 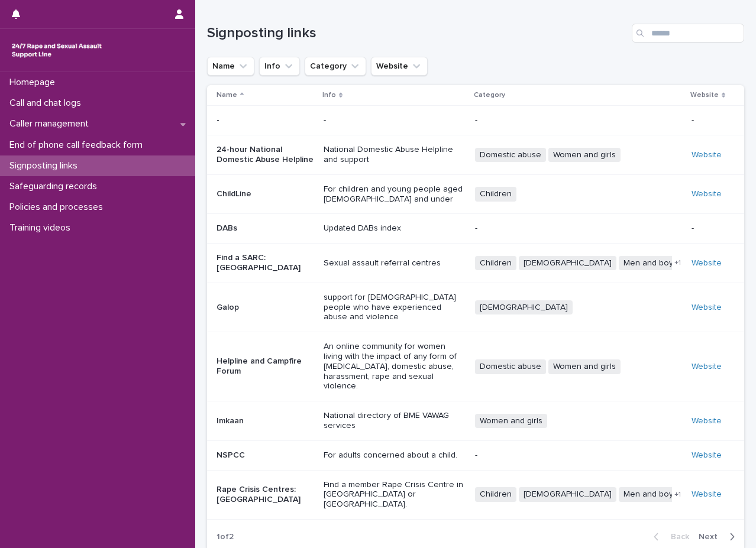 What do you see at coordinates (395, 155) in the screenshot?
I see `p: National Domestic Abuse Helpline and support` at bounding box center [395, 155].